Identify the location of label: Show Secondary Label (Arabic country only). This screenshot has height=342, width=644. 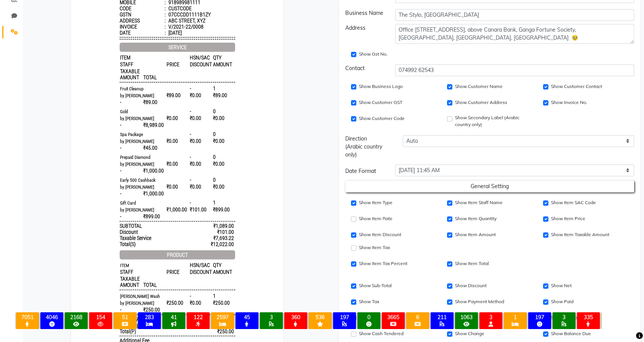
(493, 121).